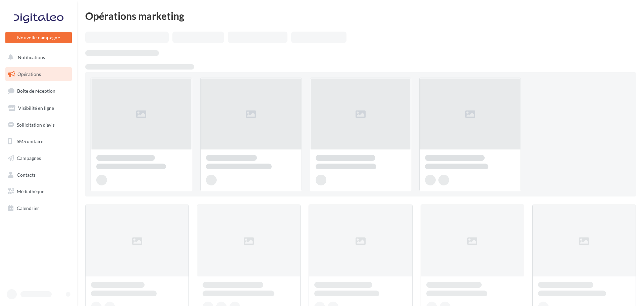 The width and height of the screenshot is (644, 306). Describe the element at coordinates (26, 175) in the screenshot. I see `span: Contacts` at that location.